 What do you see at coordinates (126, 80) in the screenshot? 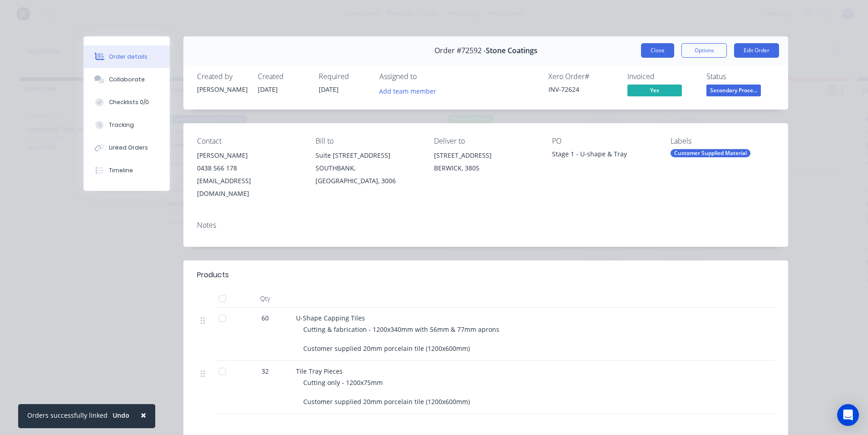
I see `button: Collaborate` at bounding box center [126, 80].